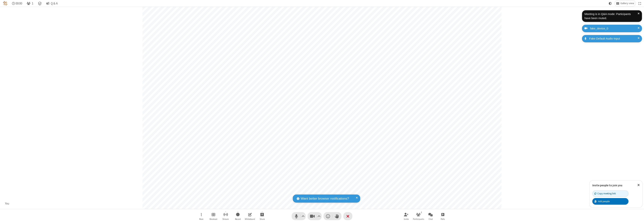  I want to click on button: Start streaming, so click(226, 216).